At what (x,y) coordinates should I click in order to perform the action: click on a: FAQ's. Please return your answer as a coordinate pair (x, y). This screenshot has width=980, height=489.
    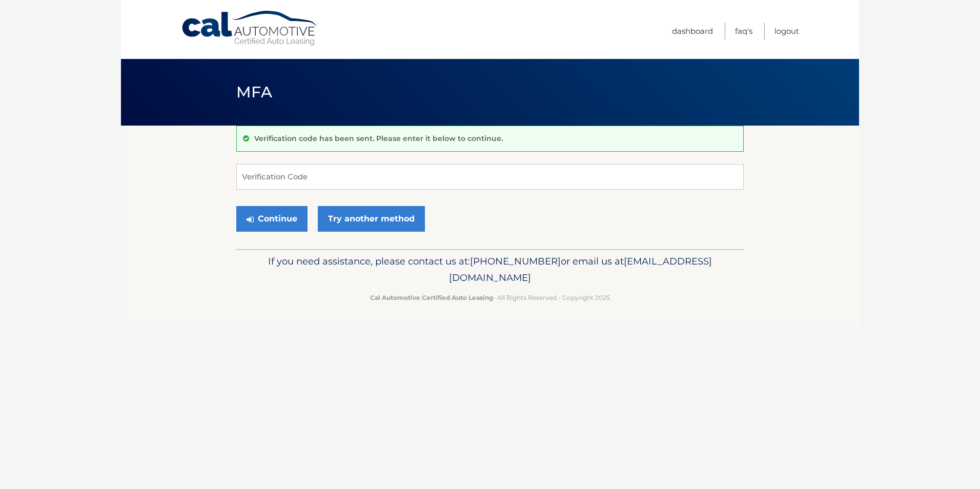
    Looking at the image, I should click on (743, 30).